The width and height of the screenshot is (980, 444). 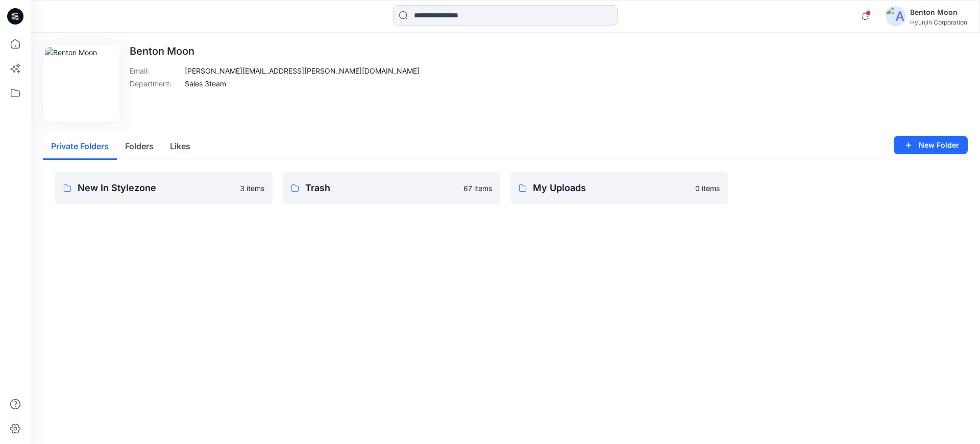 I want to click on a: My Uploads0 items, so click(x=619, y=188).